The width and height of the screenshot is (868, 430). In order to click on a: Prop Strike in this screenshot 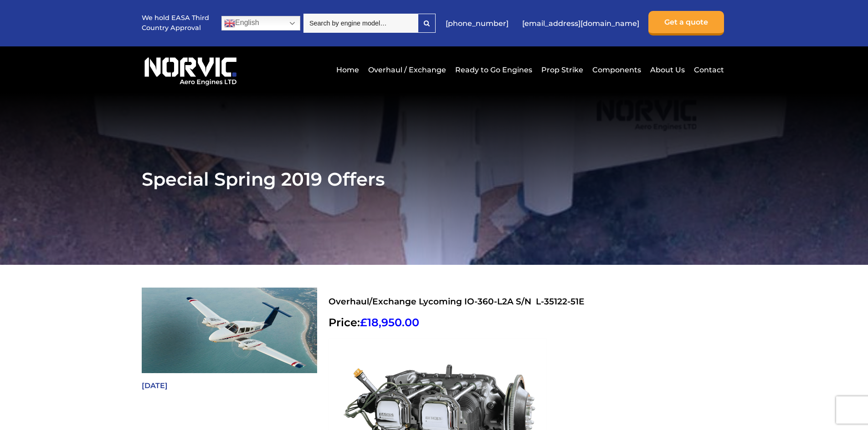, I will do `click(562, 70)`.